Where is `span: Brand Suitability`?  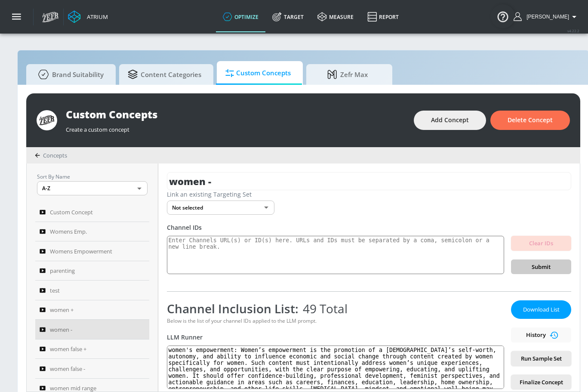 span: Brand Suitability is located at coordinates (70, 75).